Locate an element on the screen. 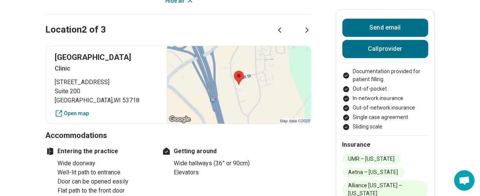 Image resolution: width=480 pixels, height=196 pixels. button: Send email is located at coordinates (385, 28).